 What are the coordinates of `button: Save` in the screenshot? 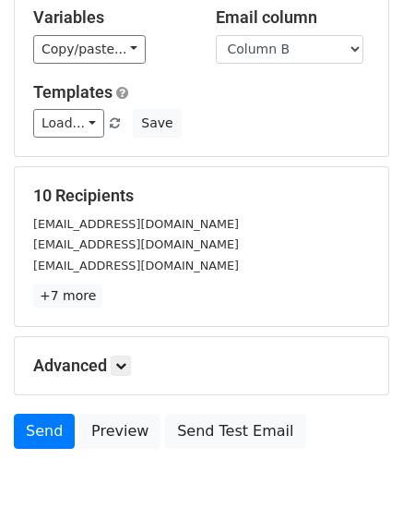 It's located at (157, 123).